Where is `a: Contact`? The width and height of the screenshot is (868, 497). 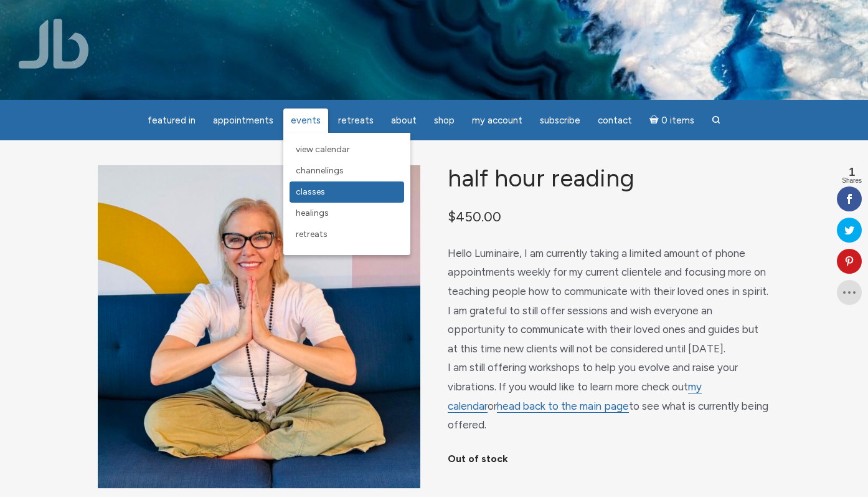
a: Contact is located at coordinates (615, 121).